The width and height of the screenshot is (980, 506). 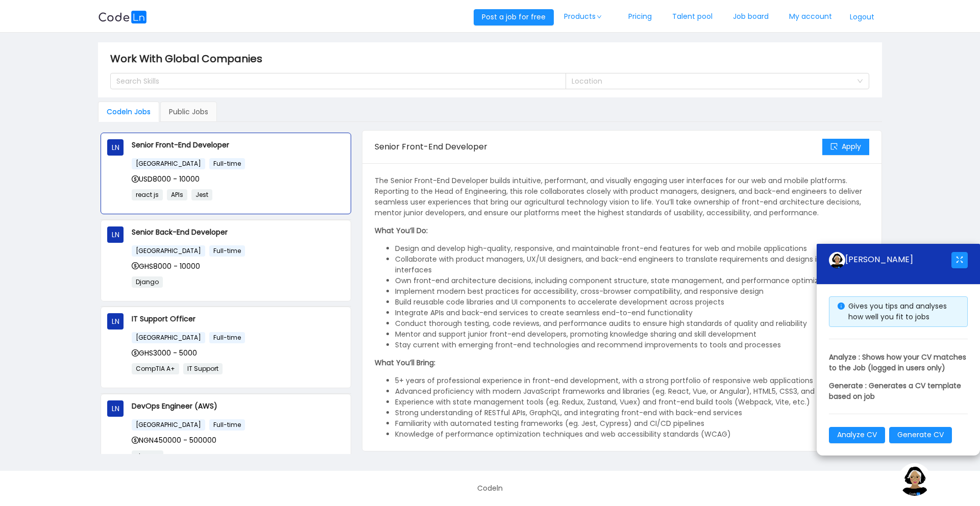 What do you see at coordinates (632, 281) in the screenshot?
I see `li: Own front-end architecture decisions, including component structure, state management, and perfor...` at bounding box center [632, 281].